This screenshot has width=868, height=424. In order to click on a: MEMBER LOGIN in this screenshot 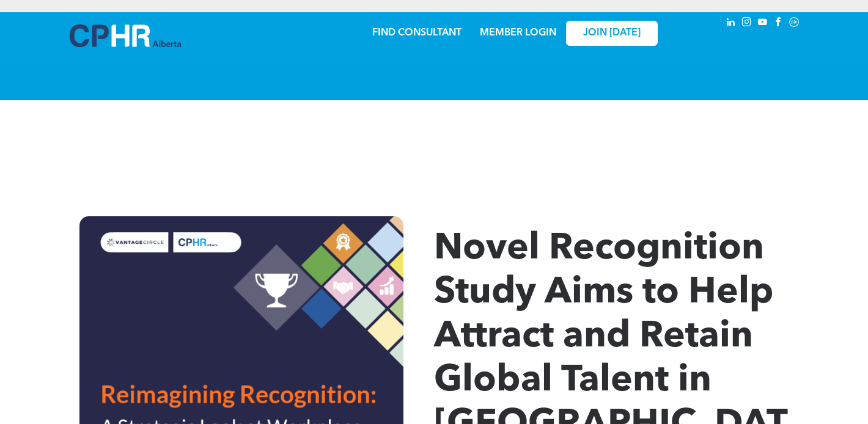, I will do `click(518, 33)`.